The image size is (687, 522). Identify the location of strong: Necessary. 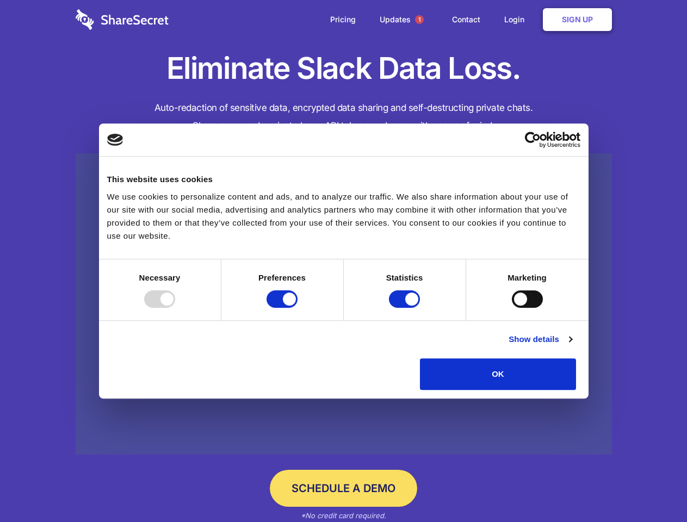
(160, 277).